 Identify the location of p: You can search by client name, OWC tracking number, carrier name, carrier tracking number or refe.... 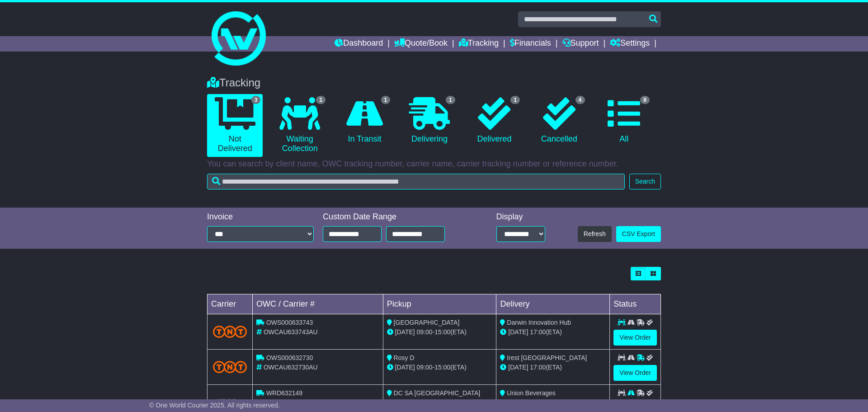
(434, 164).